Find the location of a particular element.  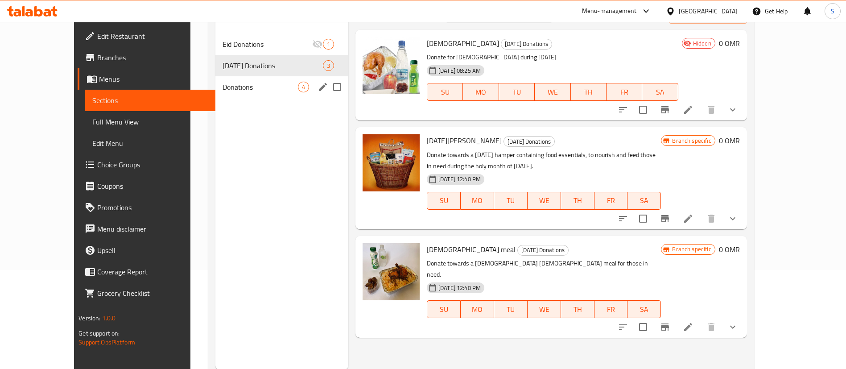

a: Support.OpsPlatform is located at coordinates (107, 342).